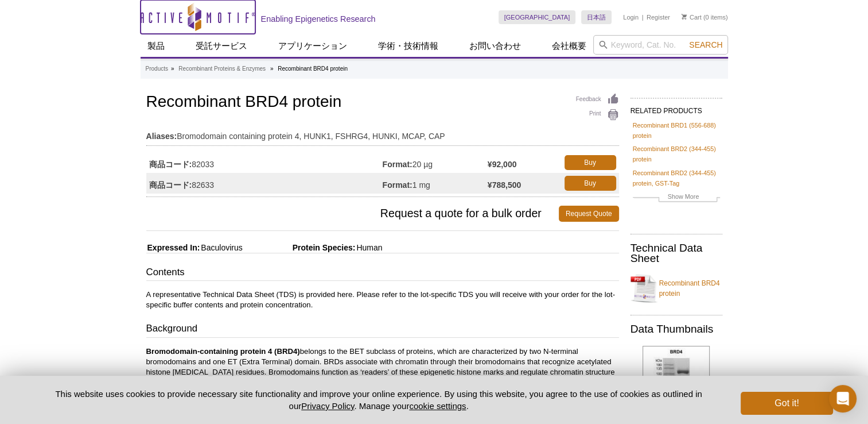  What do you see at coordinates (569, 46) in the screenshot?
I see `a: 会社概要` at bounding box center [569, 46].